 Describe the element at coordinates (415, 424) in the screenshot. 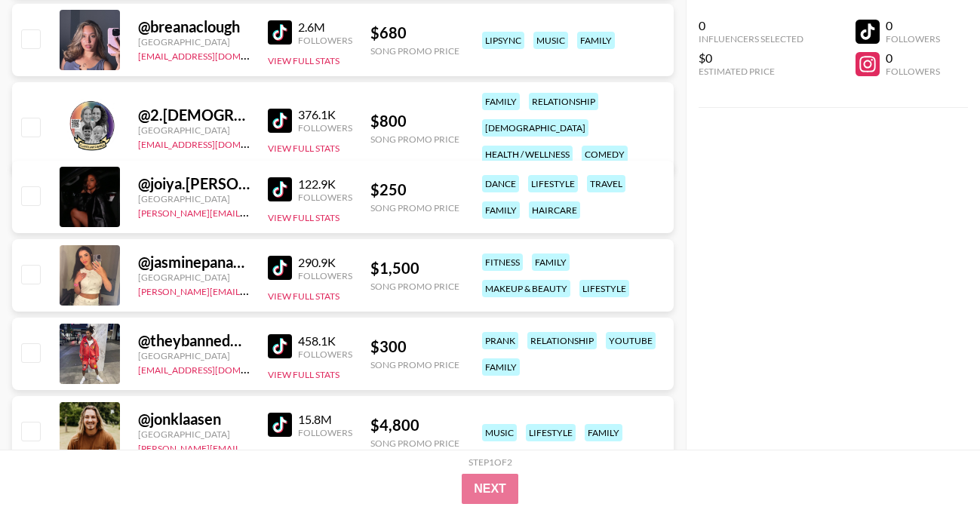

I see `div: $ 4,800` at that location.